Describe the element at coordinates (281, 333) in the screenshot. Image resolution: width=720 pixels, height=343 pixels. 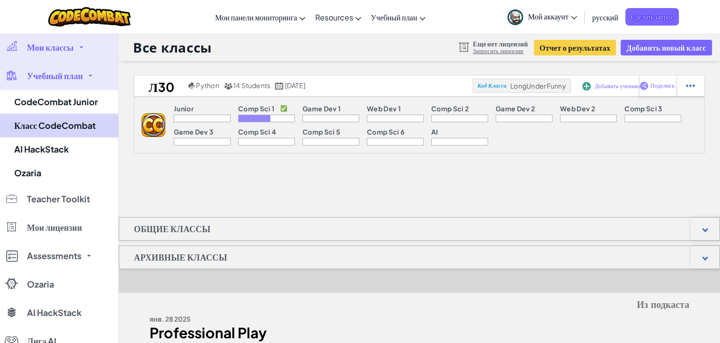
I see `div: Professional Play` at that location.